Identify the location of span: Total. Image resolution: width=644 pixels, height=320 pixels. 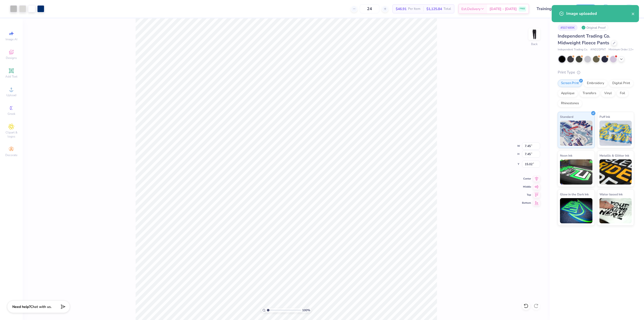
(447, 9).